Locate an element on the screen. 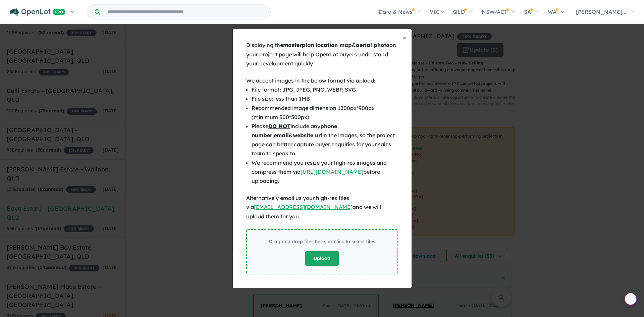 The width and height of the screenshot is (644, 317). div: Displaying the , & on your project page will help OpenLot buyers understand your development quic... is located at coordinates (322, 55).